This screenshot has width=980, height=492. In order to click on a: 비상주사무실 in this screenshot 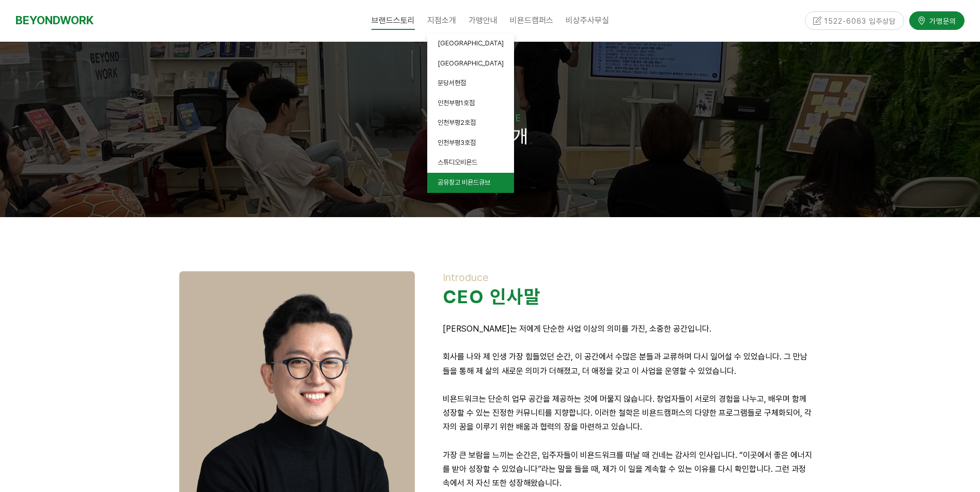, I will do `click(587, 21)`.